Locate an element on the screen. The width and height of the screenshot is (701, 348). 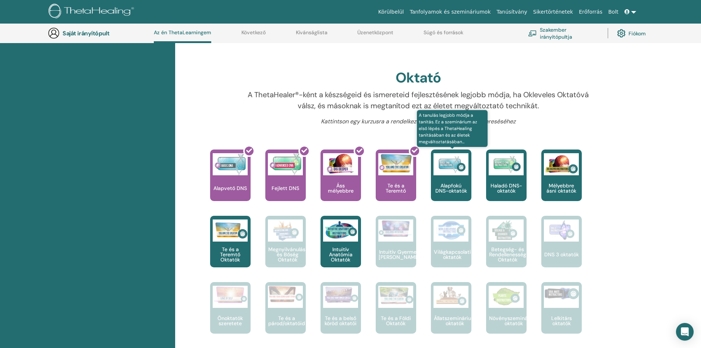
img: DNS 3 oktatók is located at coordinates (561, 230).